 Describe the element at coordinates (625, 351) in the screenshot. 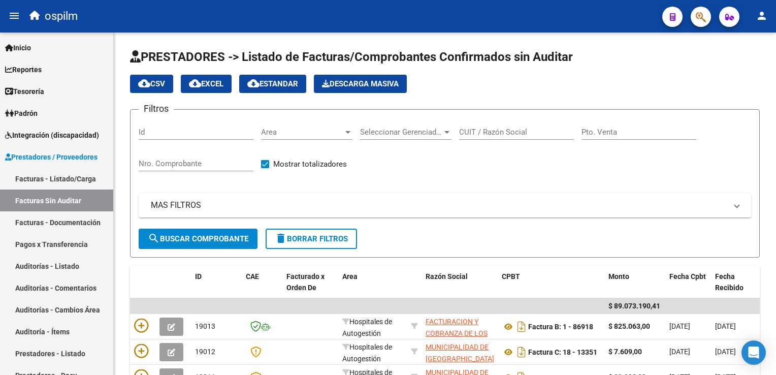

I see `strong: $ 7.609,00` at that location.